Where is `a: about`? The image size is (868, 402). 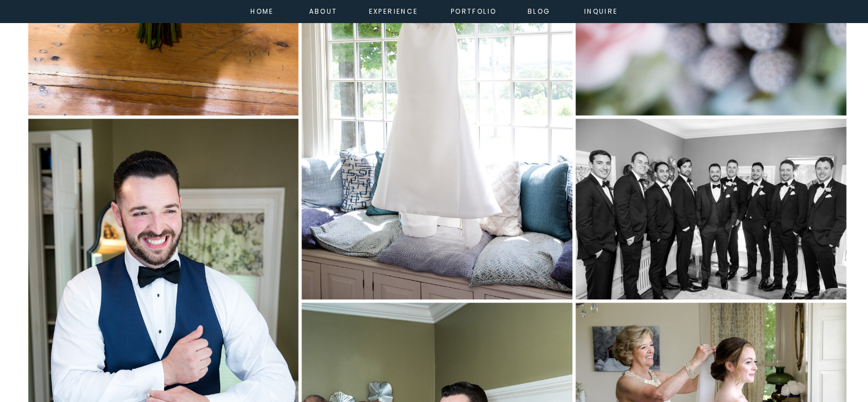
a: about is located at coordinates (321, 11).